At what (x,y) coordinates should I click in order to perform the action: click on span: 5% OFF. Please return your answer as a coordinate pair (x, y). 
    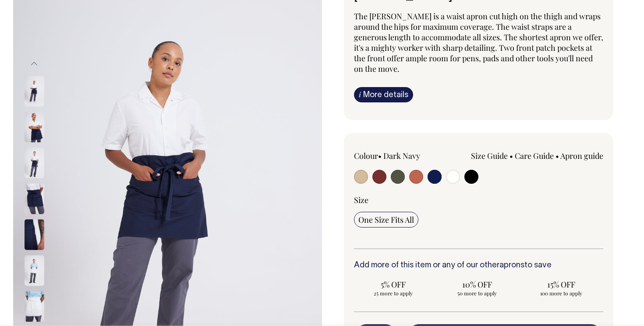
    Looking at the image, I should click on (393, 285).